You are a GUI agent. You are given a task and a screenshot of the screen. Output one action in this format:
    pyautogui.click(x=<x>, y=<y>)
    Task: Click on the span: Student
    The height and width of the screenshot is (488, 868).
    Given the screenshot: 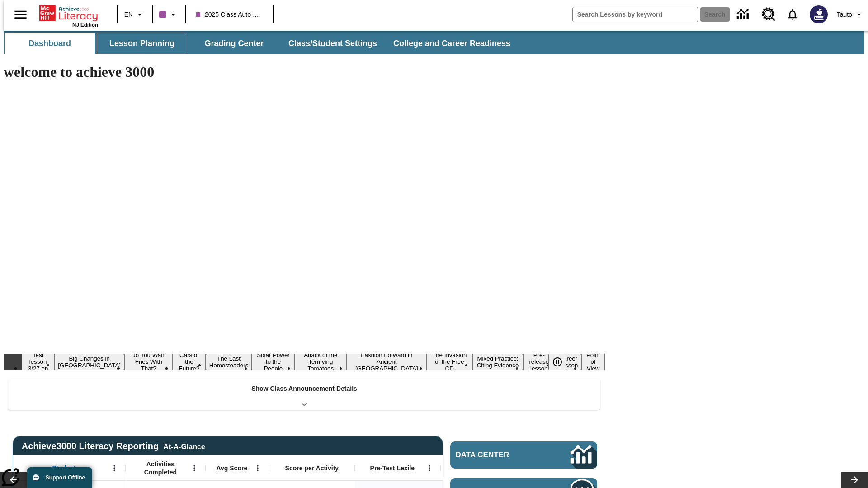 What is the action you would take?
    pyautogui.click(x=64, y=468)
    